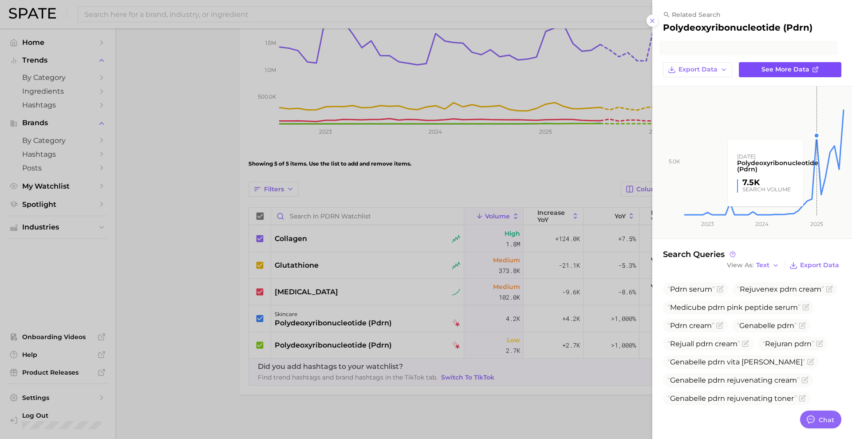 The width and height of the screenshot is (852, 439). I want to click on span: View As, so click(740, 265).